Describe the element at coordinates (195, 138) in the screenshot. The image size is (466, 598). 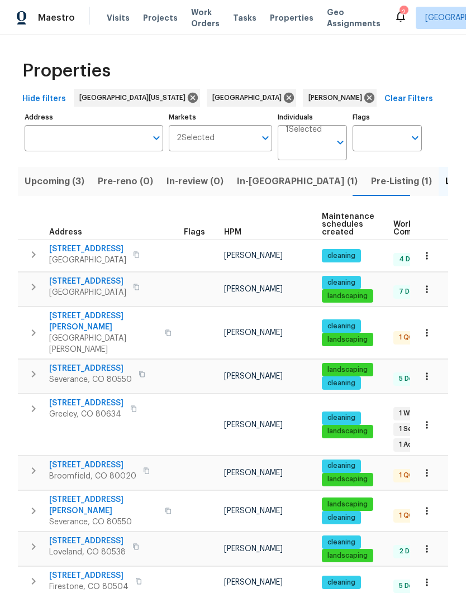
I see `span: 2 Selected` at that location.